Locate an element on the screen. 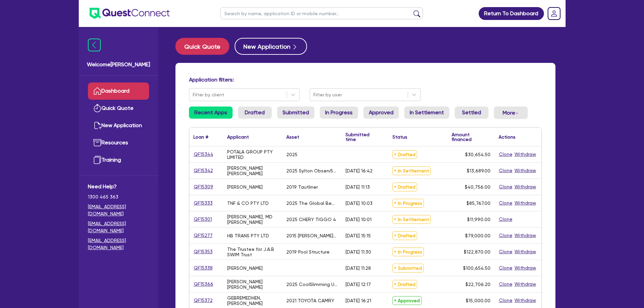 The image size is (644, 308). button: Quick Quote is located at coordinates (202, 46).